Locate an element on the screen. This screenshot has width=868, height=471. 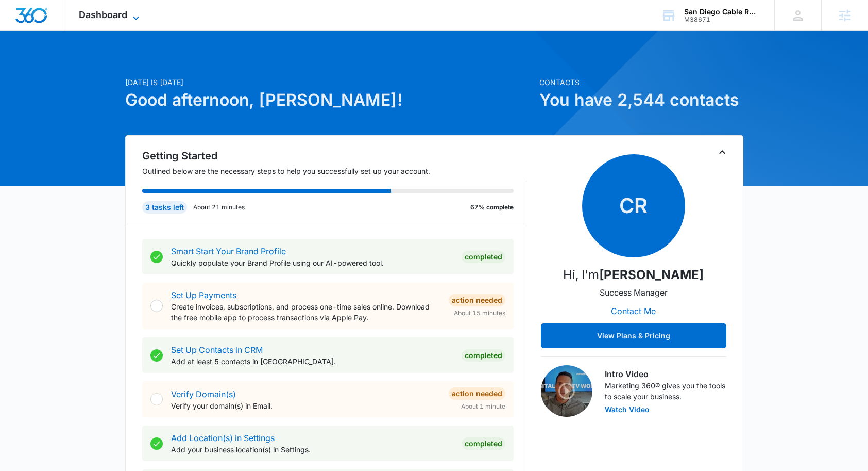
p: Verify your domain(s) in Email. is located at coordinates (306, 405).